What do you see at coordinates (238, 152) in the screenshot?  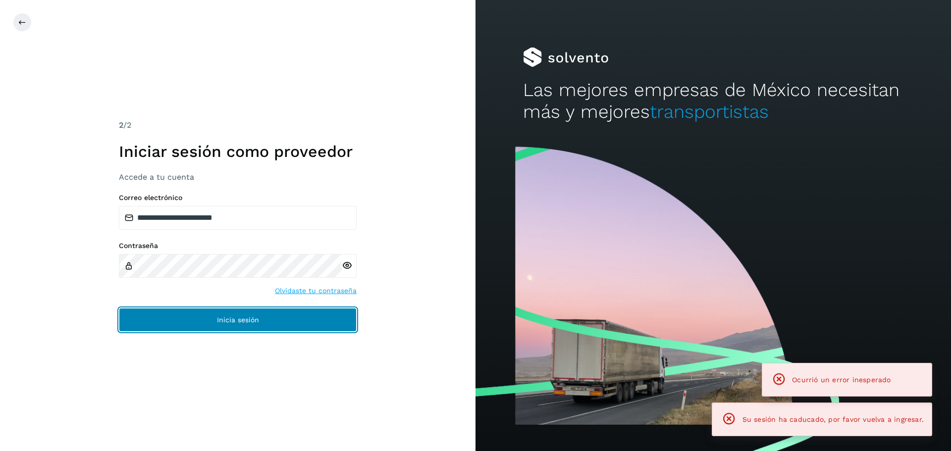 I see `h1: Iniciar sesión como proveedor` at bounding box center [238, 152].